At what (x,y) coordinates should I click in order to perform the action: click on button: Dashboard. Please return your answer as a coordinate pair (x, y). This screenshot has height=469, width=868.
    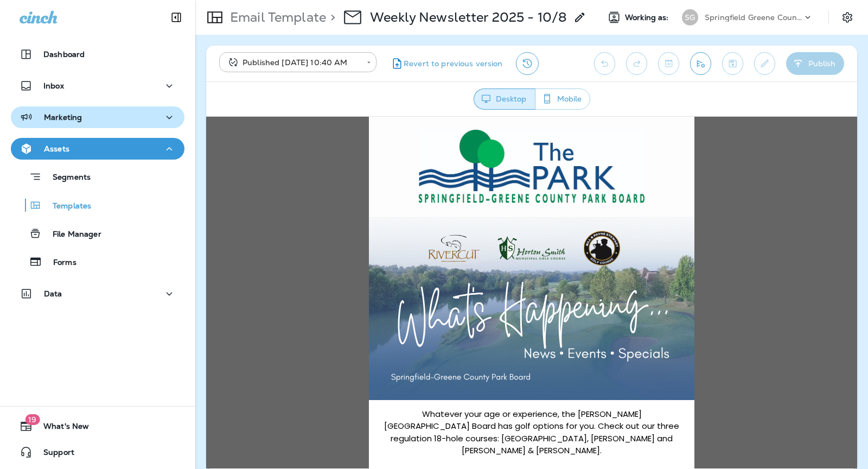
    Looking at the image, I should click on (98, 54).